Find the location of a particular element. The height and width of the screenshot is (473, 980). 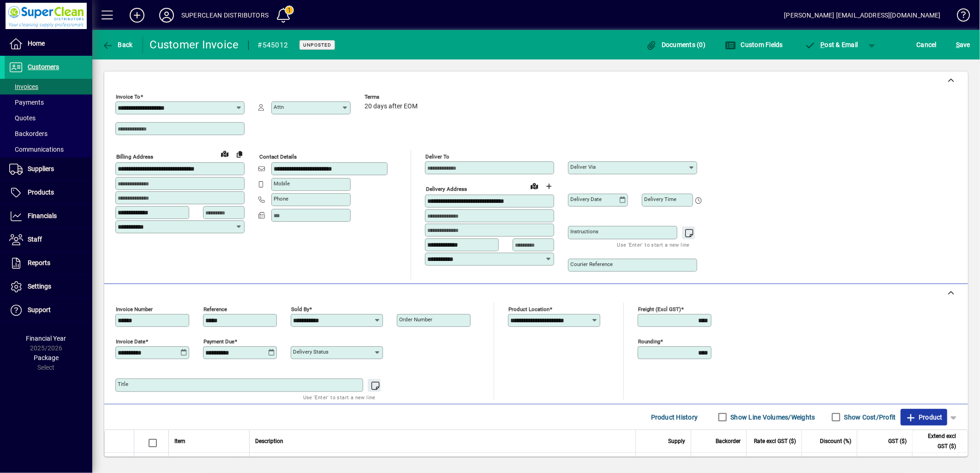

a: Backorders is located at coordinates (48, 134).